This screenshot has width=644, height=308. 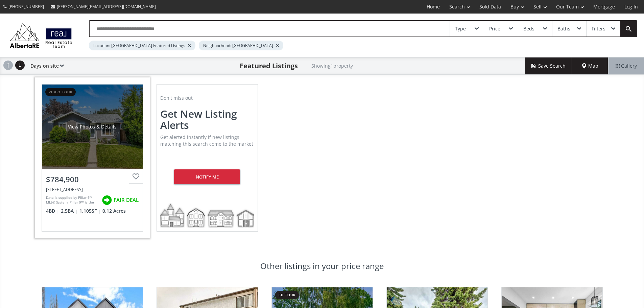 What do you see at coordinates (41, 35) in the screenshot?
I see `img: Logo` at bounding box center [41, 35].